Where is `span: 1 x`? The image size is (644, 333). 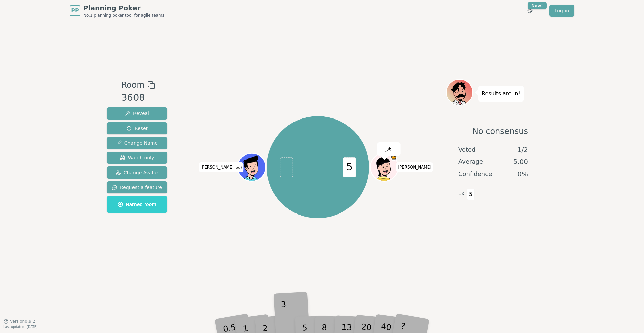 span: 1 x is located at coordinates (461, 194).